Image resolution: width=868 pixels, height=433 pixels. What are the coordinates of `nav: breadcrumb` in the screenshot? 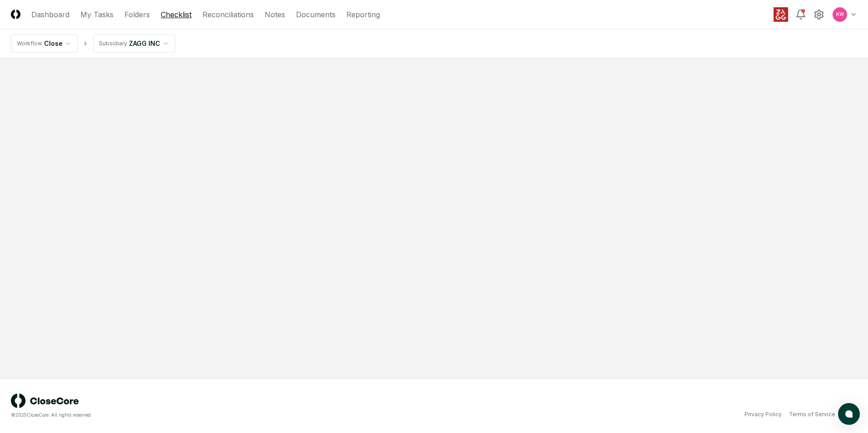 It's located at (93, 44).